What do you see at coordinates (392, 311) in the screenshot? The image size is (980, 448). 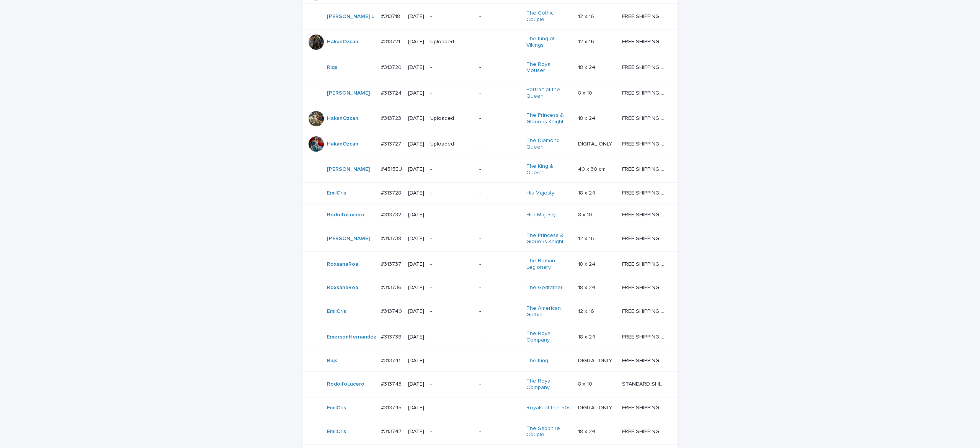 I see `p: #313740` at bounding box center [392, 311].